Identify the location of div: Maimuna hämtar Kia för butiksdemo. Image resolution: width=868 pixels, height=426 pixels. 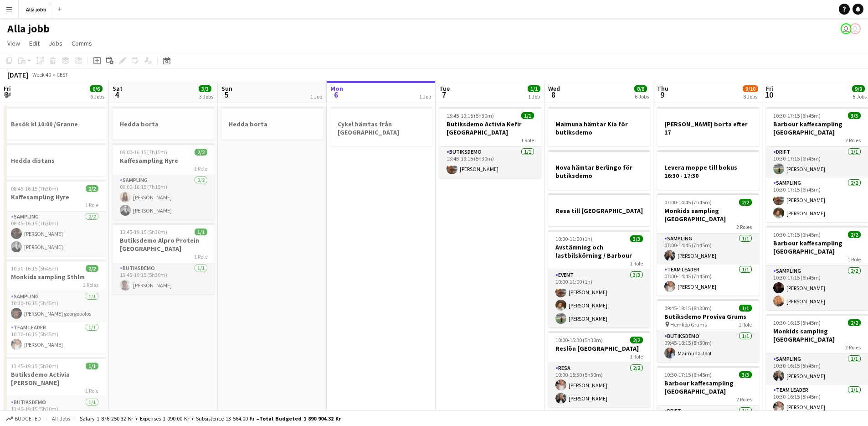
(599, 126).